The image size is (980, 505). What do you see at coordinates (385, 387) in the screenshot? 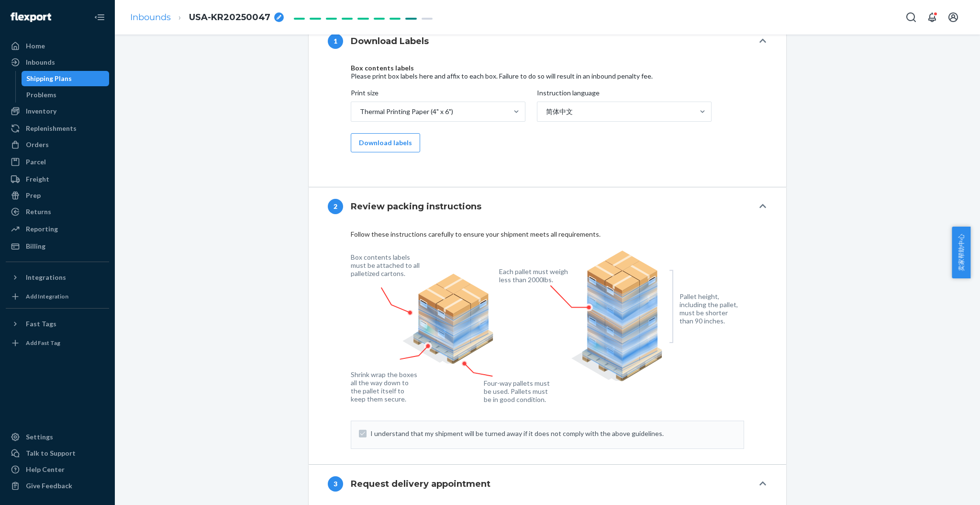
I see `figcaption: Shrink wrap the boxes all the way down to the pallet itself to keep them secure.` at bounding box center [385, 387].